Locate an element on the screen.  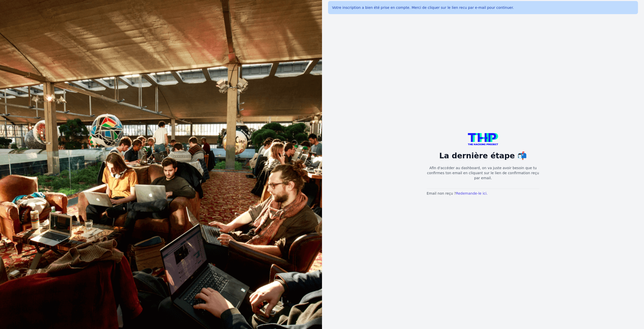
p: Email non reçu ? is located at coordinates (483, 193).